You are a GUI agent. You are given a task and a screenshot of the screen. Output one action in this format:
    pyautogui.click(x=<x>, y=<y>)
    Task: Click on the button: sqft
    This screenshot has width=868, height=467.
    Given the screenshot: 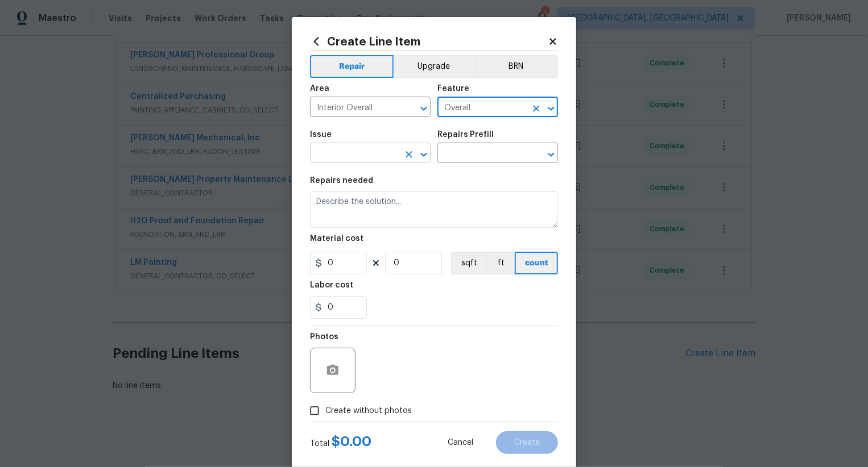 What is the action you would take?
    pyautogui.click(x=468, y=263)
    